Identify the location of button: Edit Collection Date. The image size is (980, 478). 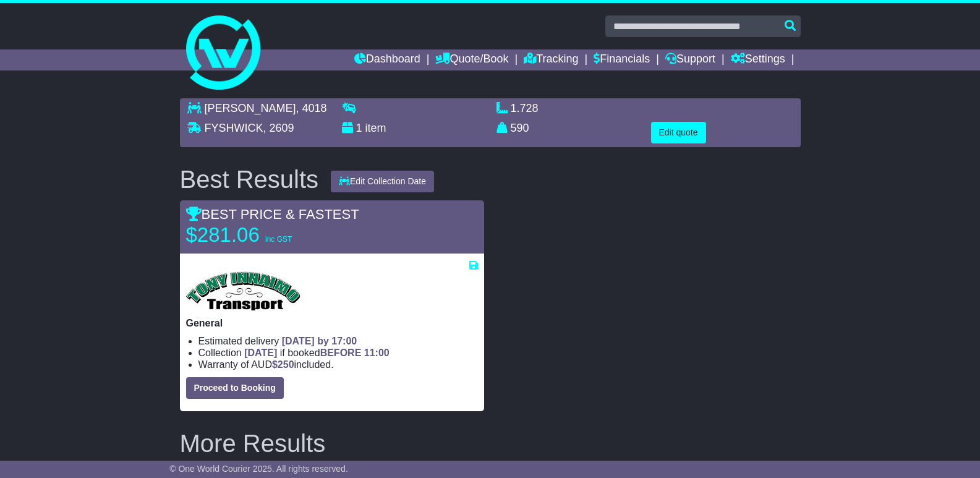
(382, 181).